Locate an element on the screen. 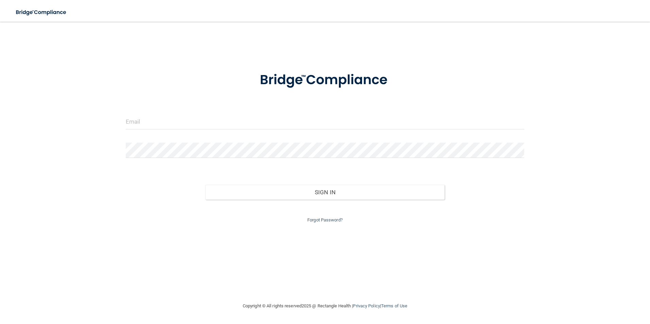  input: Email is located at coordinates (325, 122).